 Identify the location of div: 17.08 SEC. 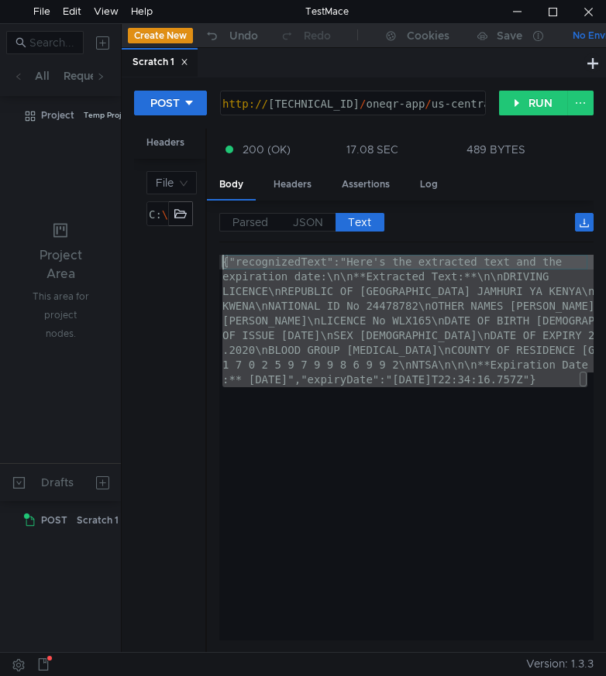
(372, 150).